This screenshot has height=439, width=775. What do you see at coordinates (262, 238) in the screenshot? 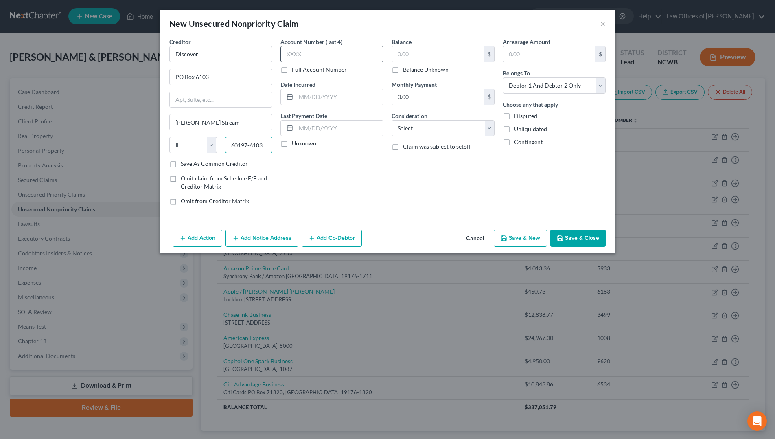
I see `button: Add Notice Address` at bounding box center [262, 238].